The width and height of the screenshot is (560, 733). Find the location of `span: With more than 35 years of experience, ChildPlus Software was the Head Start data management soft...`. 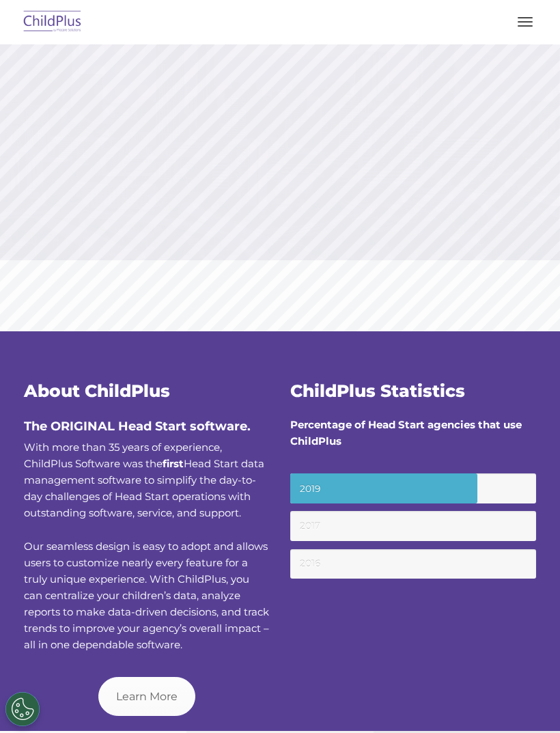

span: With more than 35 years of experience, ChildPlus Software was the Head Start data management soft... is located at coordinates (144, 479).